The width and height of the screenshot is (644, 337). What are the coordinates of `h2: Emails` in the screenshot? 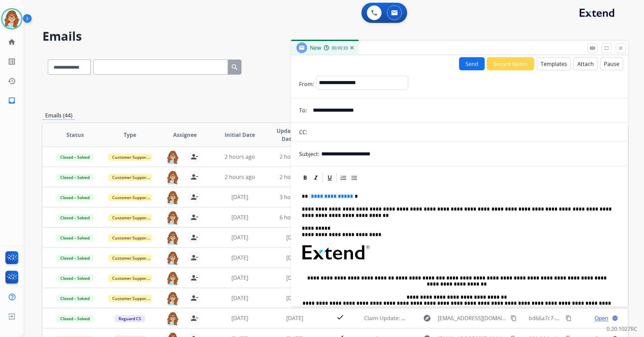 It's located at (335, 37).